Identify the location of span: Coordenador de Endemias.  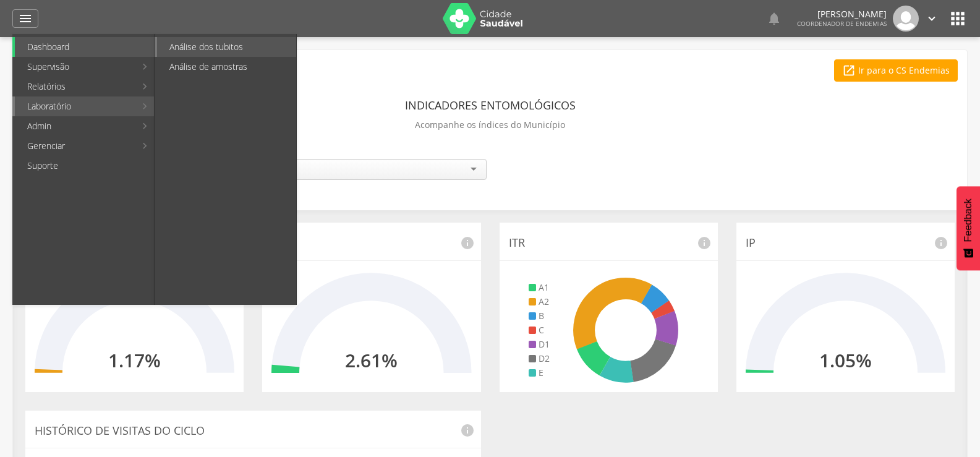
(842, 24).